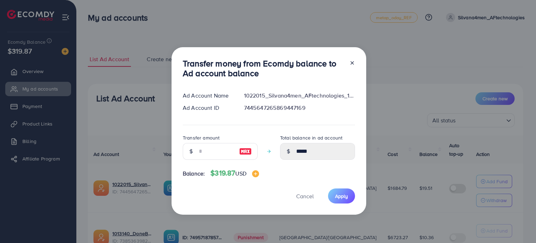 The height and width of the screenshot is (243, 536). What do you see at coordinates (305, 196) in the screenshot?
I see `button: Cancel` at bounding box center [305, 196].